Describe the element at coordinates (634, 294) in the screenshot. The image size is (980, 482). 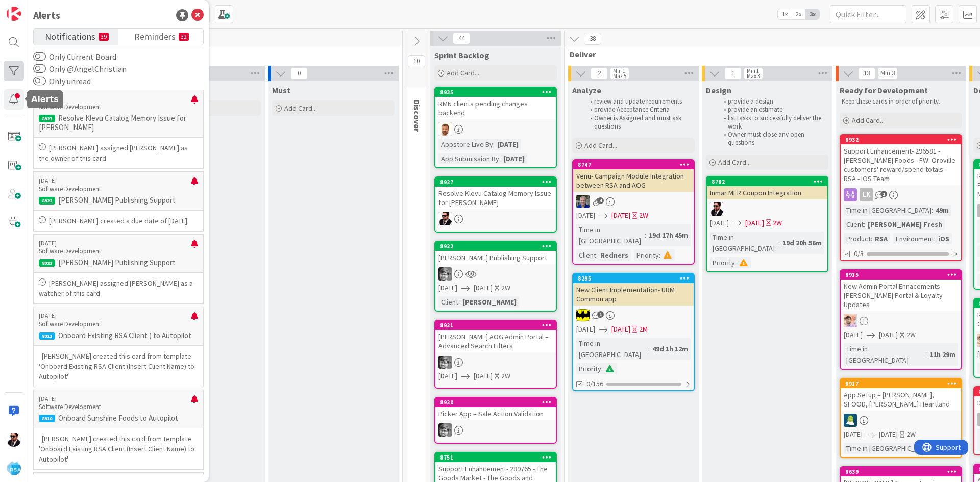
I see `div: New Client Implementation- URM Common app` at that location.